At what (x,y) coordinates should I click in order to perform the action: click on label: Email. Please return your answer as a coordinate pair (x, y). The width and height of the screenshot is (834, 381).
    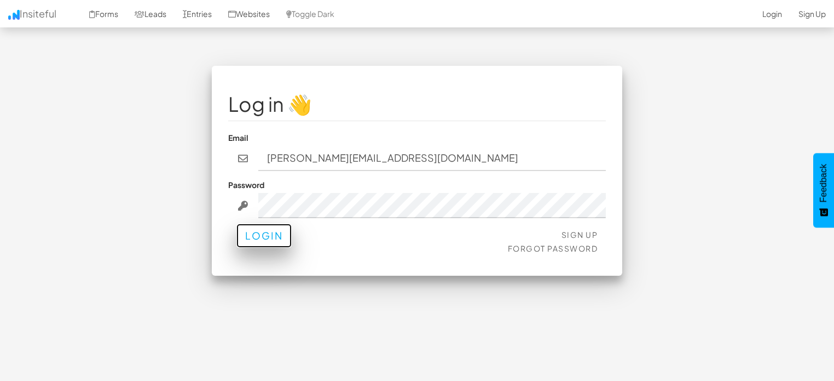
    Looking at the image, I should click on (238, 137).